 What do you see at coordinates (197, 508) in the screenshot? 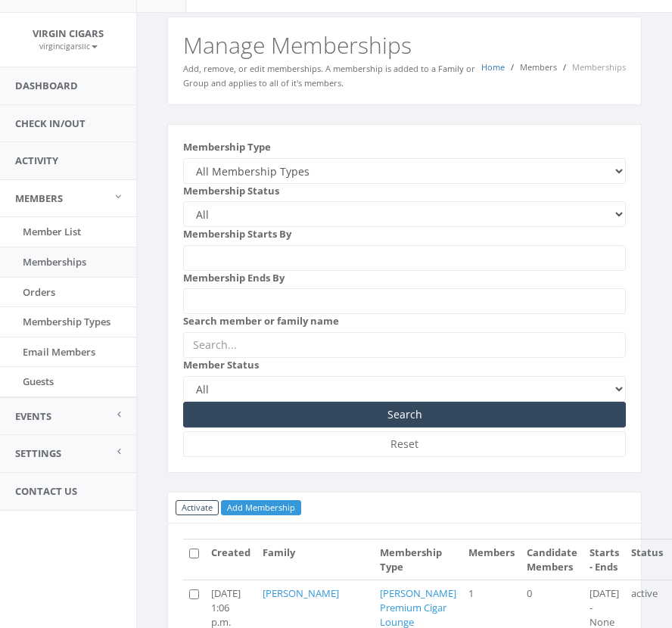
I see `button: Activate` at bounding box center [197, 508].